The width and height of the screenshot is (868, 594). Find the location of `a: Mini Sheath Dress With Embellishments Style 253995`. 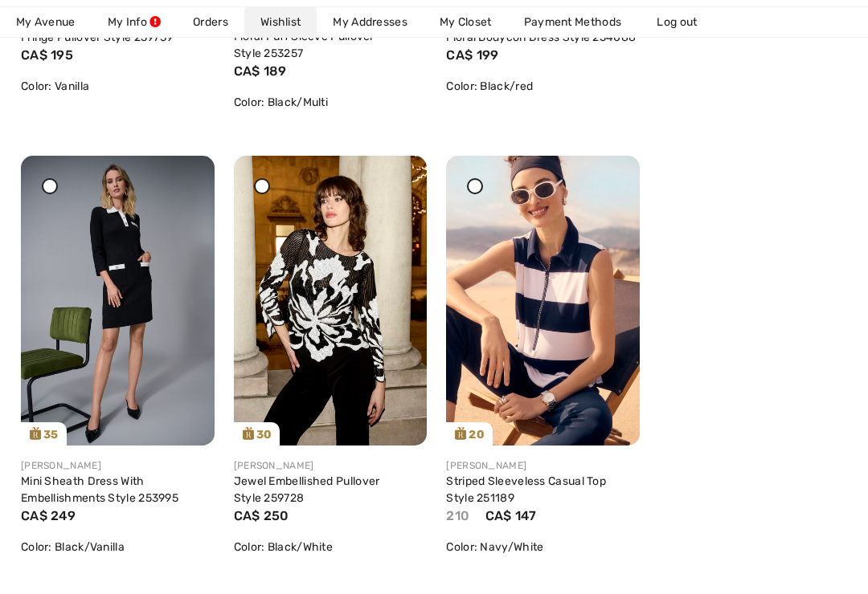

a: Mini Sheath Dress With Embellishments Style 253995 is located at coordinates (100, 490).